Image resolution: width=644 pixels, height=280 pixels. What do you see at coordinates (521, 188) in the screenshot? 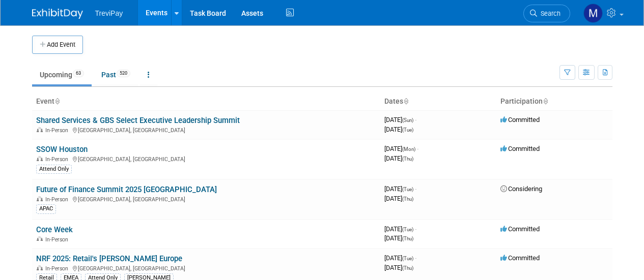
I see `span: Considering` at bounding box center [521, 188].